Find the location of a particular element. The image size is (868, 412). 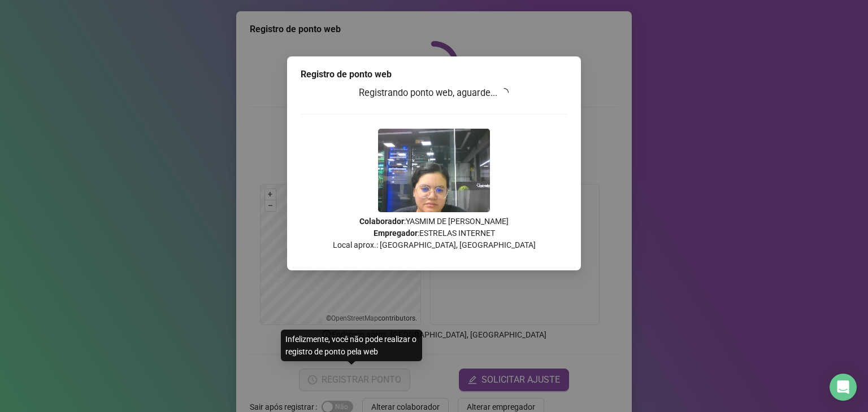

div: Registro de ponto web is located at coordinates (434, 75).